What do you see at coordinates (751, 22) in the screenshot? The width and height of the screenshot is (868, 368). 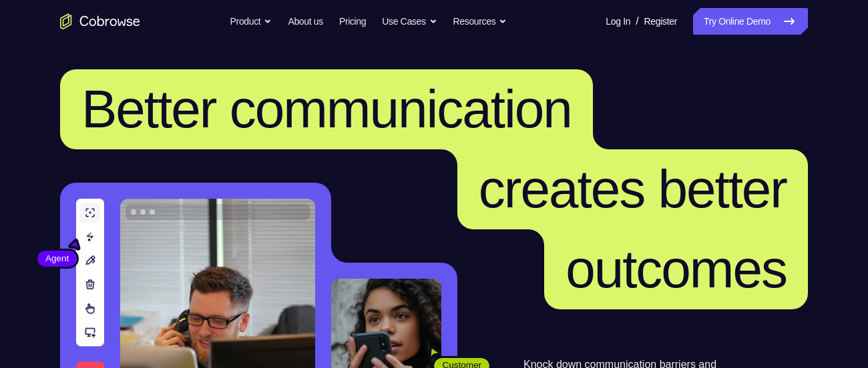 I see `a: Try Online Demo` at bounding box center [751, 22].